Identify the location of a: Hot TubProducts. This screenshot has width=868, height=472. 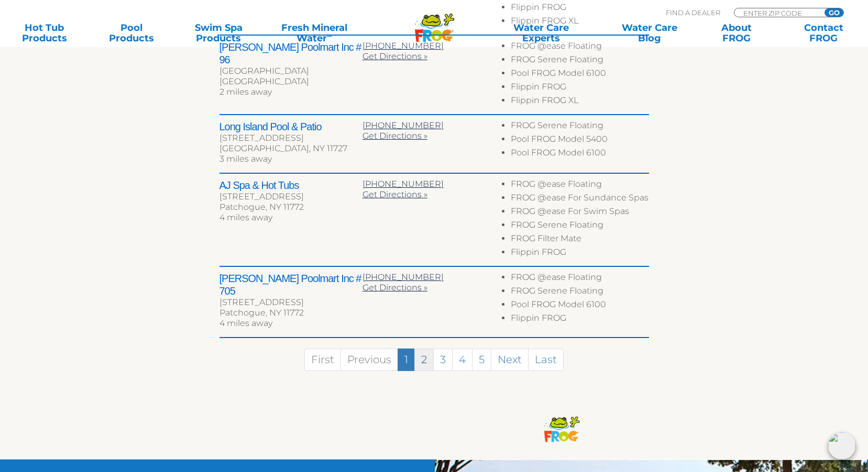
(44, 33).